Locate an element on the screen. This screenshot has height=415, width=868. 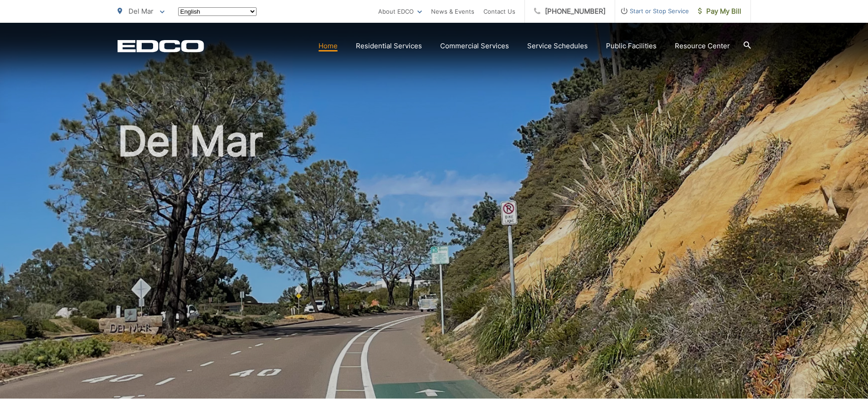
span: Del Mar is located at coordinates (141, 11).